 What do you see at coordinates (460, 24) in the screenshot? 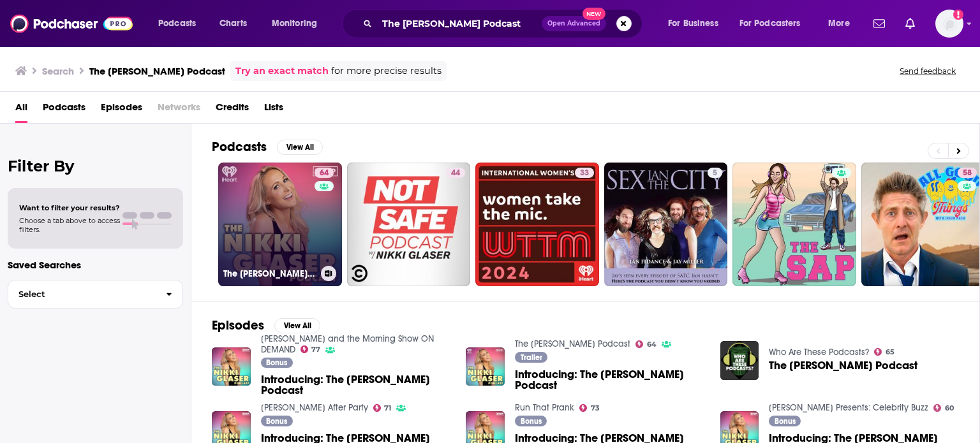
I see `input: Search podcasts, credits, & more...` at bounding box center [460, 24].